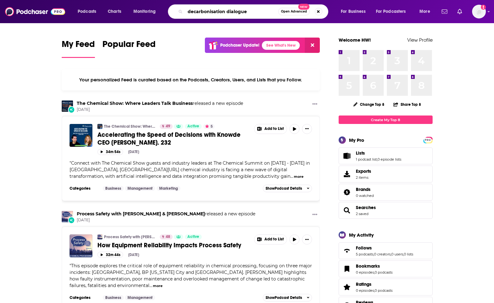 The width and height of the screenshot is (494, 303). Describe the element at coordinates (81, 246) in the screenshot. I see `a: How Equipment Reliability Impacts Process Safety` at that location.